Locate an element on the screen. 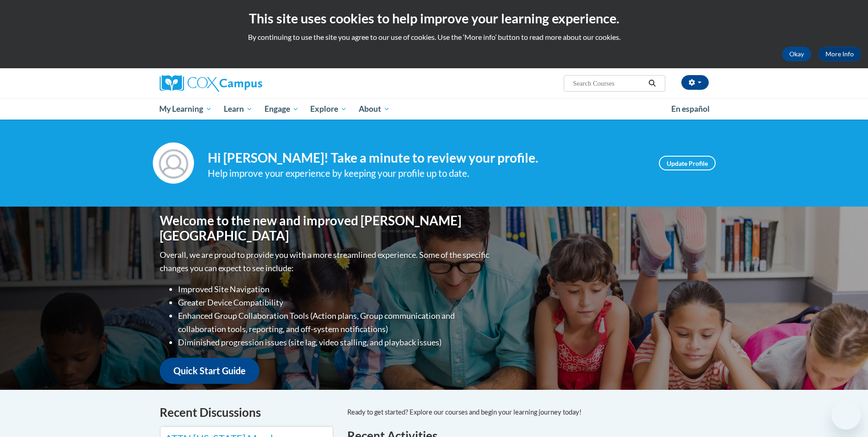  img: Profile Image is located at coordinates (173, 163).